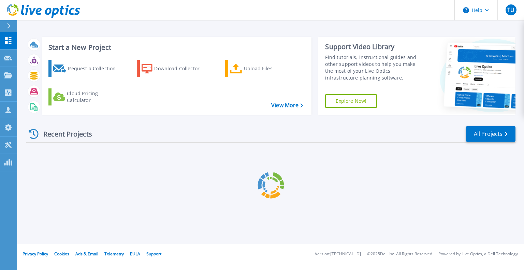 Image resolution: width=524 pixels, height=270 pixels. Describe the element at coordinates (176, 47) in the screenshot. I see `h3: Start a New Project` at that location.